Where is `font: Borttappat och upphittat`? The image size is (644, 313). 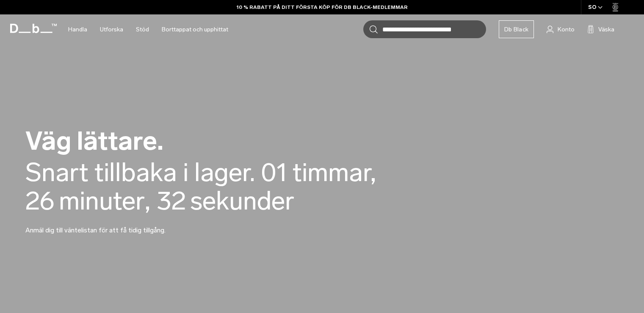 font: Borttappat och upphittat is located at coordinates (195, 30).